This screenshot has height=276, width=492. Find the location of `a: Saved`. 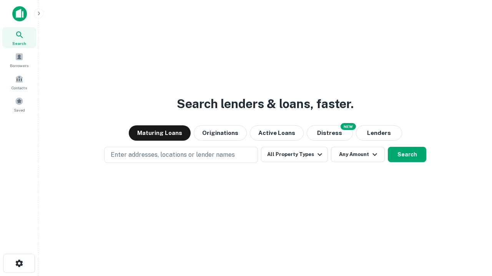

a: Saved is located at coordinates (19, 104).